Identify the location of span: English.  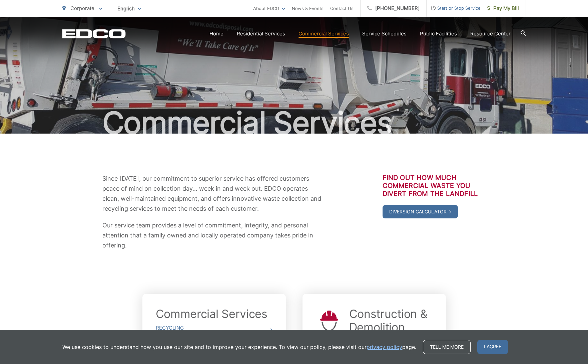
(130, 8).